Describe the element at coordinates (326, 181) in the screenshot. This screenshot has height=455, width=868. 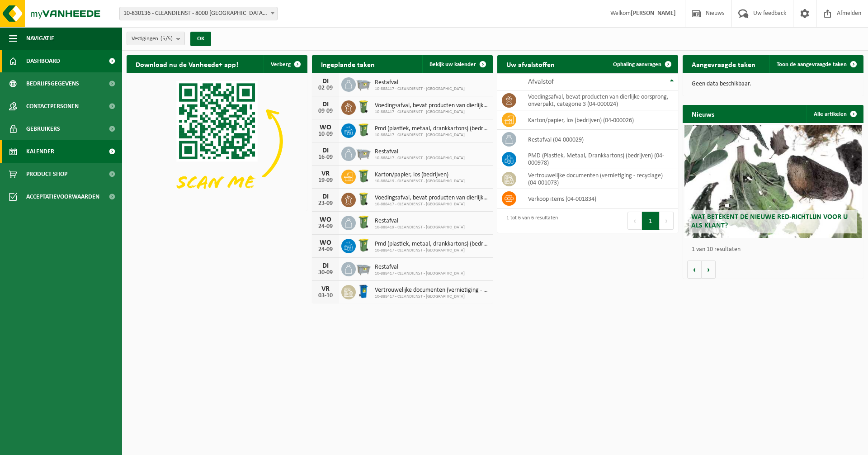
I see `div: 19-09` at that location.